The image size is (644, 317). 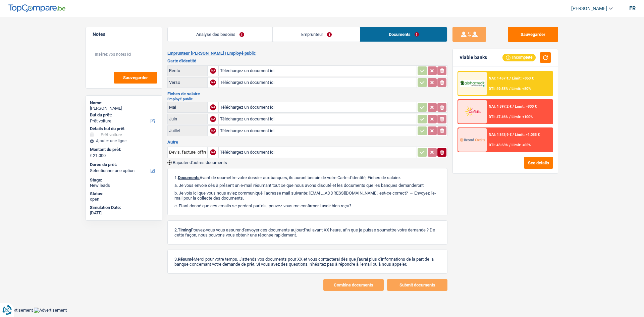 What do you see at coordinates (123, 115) in the screenshot?
I see `label: But du prêt:` at bounding box center [123, 115].